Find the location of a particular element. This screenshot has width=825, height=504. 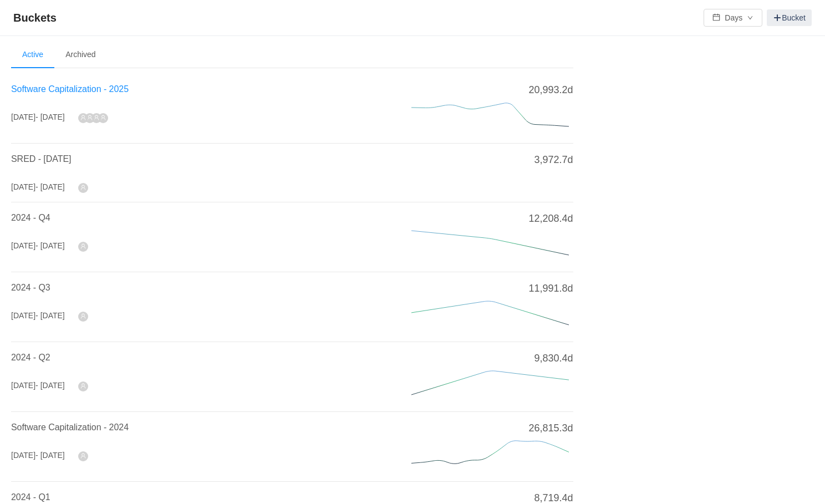

span: 3,972.7d is located at coordinates (554, 160).